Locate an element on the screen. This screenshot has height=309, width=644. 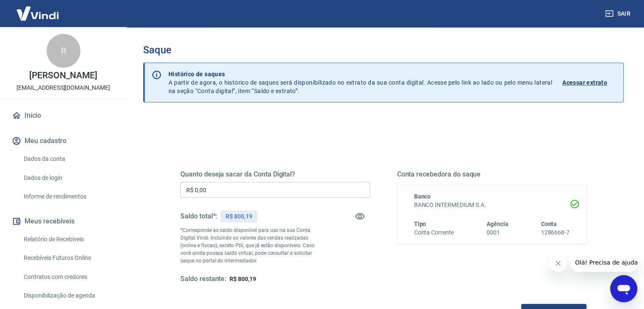
a: Contratos com credores is located at coordinates (68, 276).